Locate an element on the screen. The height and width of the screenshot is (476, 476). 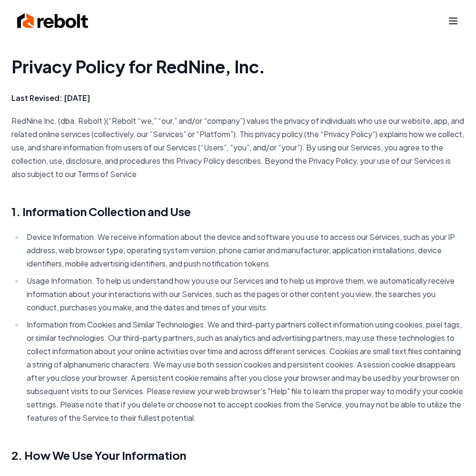
li: Usage Information. To help us understand how you use our Services and to help us improve them, we... is located at coordinates (244, 294).